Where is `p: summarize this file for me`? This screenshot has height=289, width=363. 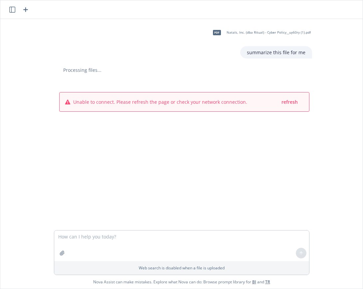
p: summarize this file for me is located at coordinates (276, 52).